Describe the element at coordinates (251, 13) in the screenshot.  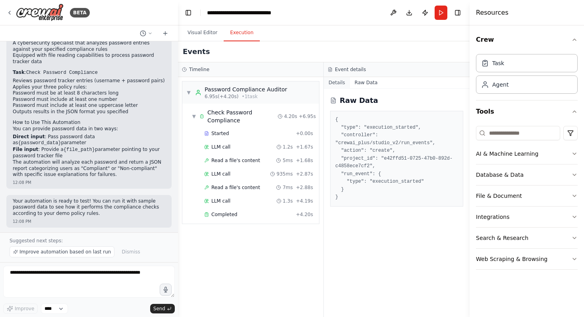
I see `nav: breadcrumb` at that location.